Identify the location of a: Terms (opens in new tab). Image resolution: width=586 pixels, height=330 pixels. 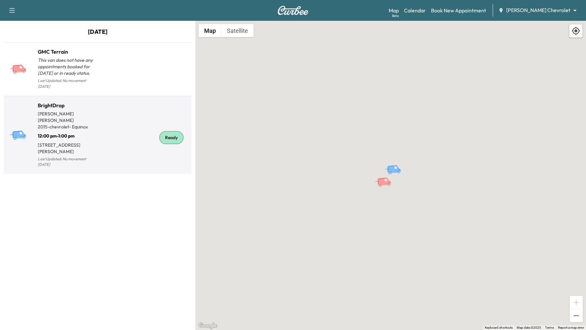
(550, 328).